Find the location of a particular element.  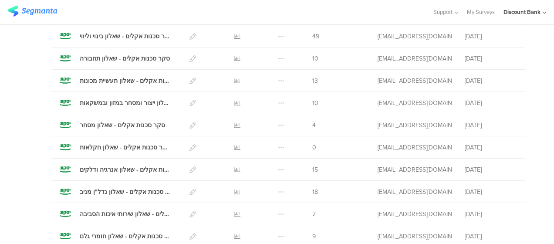

span: 9 is located at coordinates (314, 236).